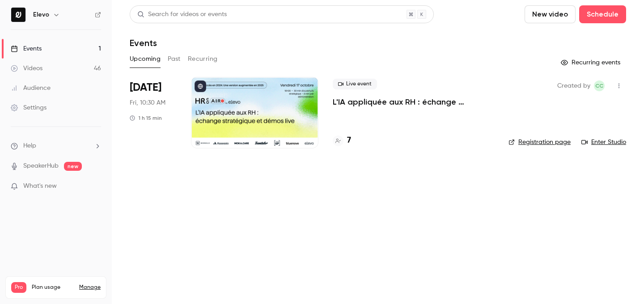 This screenshot has width=644, height=304. I want to click on span: Fri, 10:30 AM, so click(147, 103).